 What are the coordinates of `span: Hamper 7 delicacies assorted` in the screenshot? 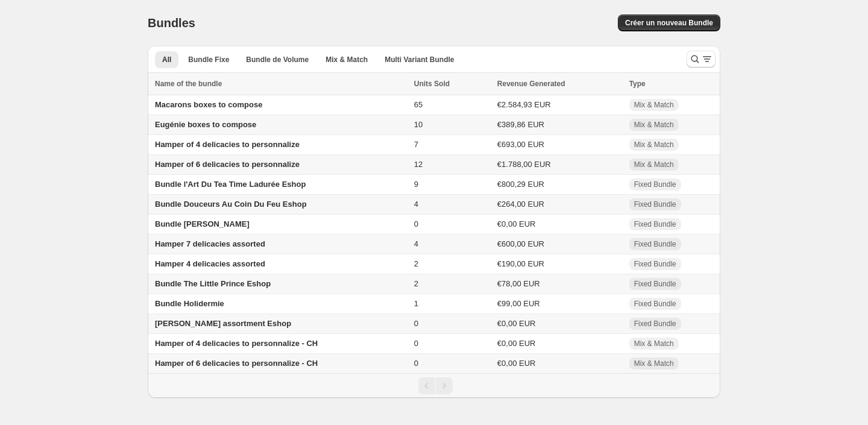 It's located at (210, 244).